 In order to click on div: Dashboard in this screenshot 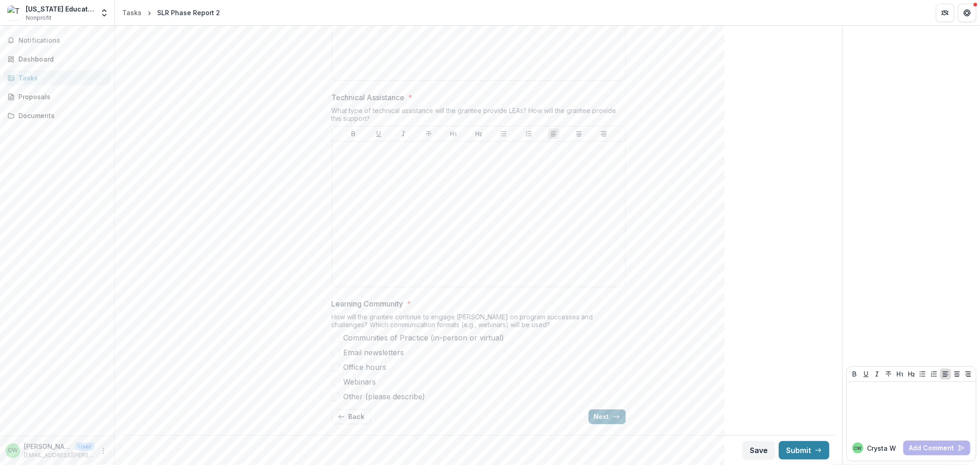, I will do `click(60, 59)`.